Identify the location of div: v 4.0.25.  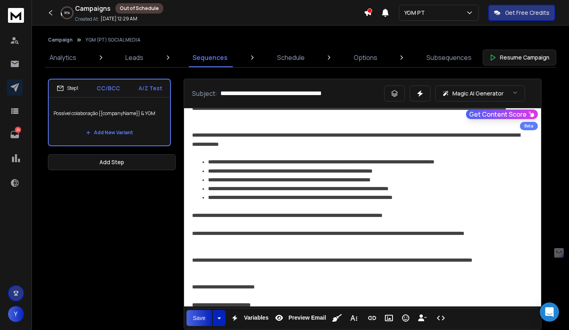
(31, 16).